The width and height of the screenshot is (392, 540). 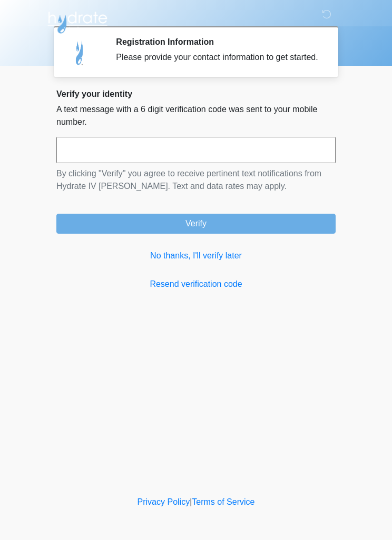 What do you see at coordinates (196, 116) in the screenshot?
I see `p: A text message with a 6 digit verification code was sent to your mobile number.` at bounding box center [196, 116].